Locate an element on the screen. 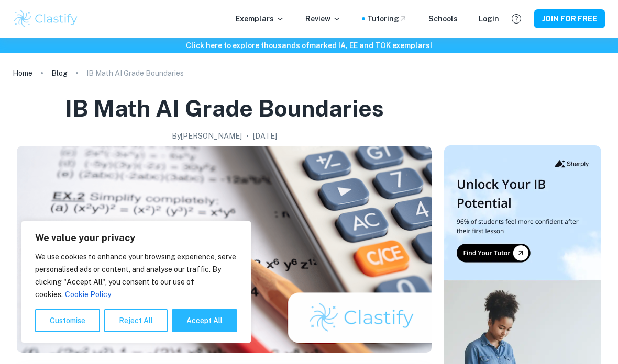  p: We value your privacy is located at coordinates (136, 238).